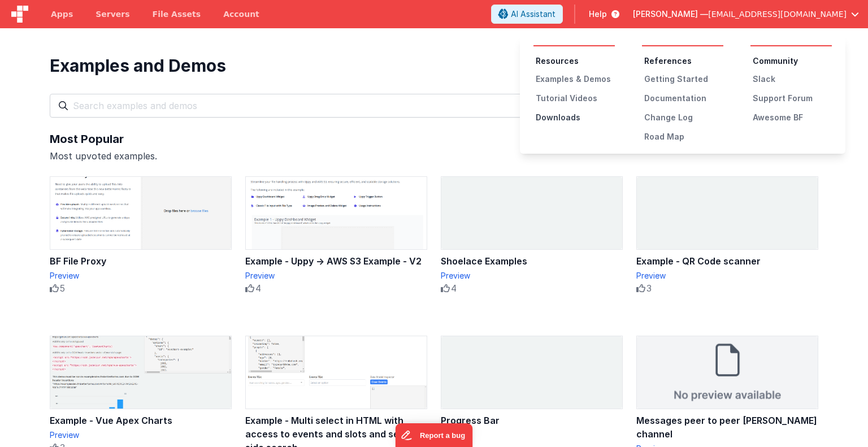 The image size is (868, 447). I want to click on div: Support Forum, so click(792, 98).